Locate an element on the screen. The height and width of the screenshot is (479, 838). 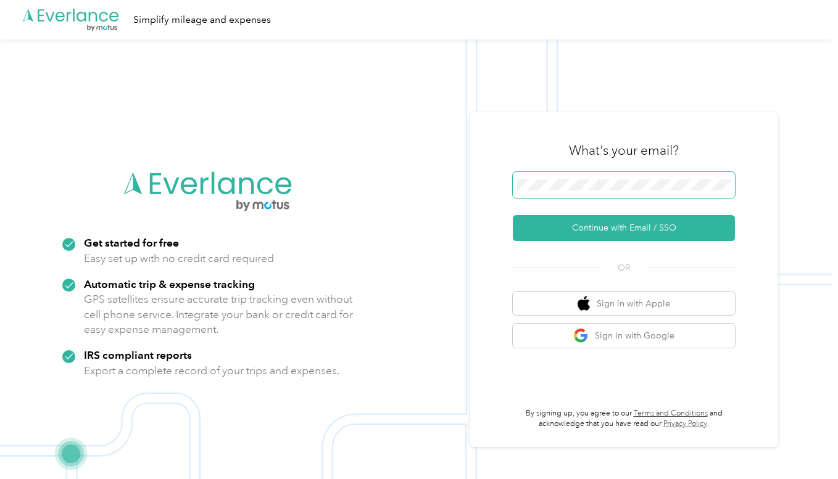
a: Terms and Conditions is located at coordinates (670, 413).